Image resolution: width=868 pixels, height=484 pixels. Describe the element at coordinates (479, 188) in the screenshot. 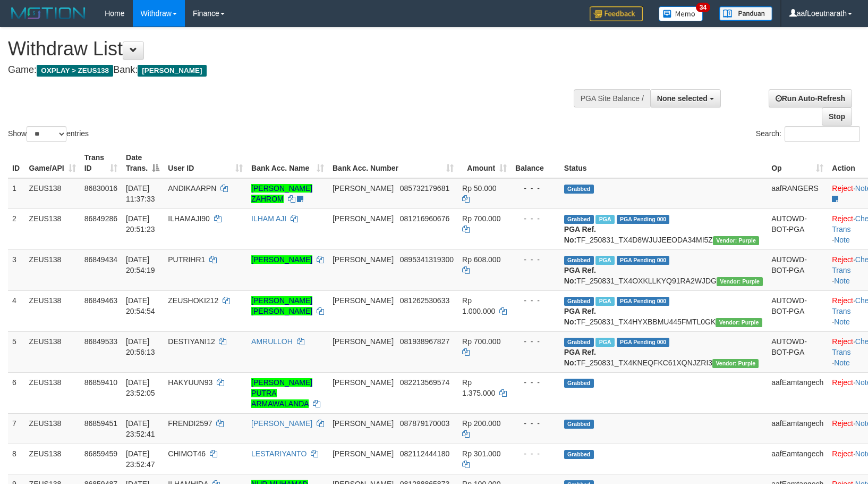

I see `span: Rp 50.000` at that location.